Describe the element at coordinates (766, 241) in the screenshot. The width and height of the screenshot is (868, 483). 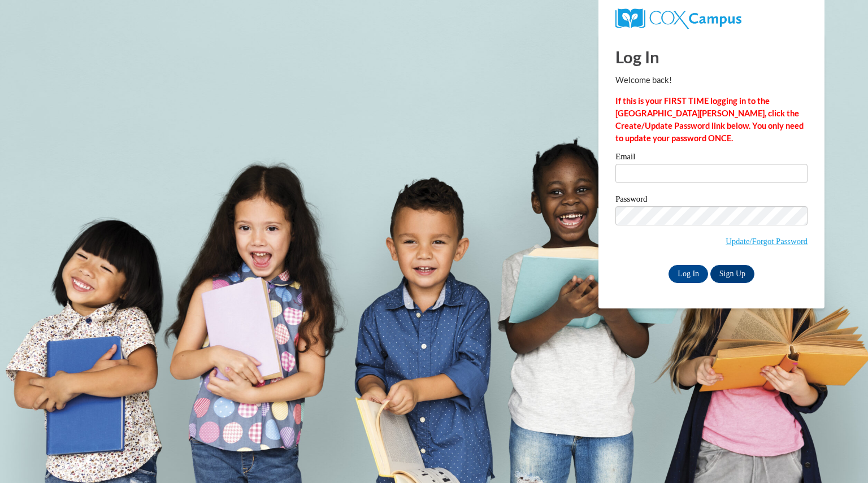
I see `a: Update/Forgot Password` at that location.